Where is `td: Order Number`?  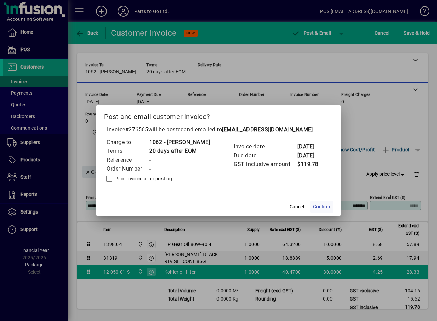 td: Order Number is located at coordinates (127, 169).